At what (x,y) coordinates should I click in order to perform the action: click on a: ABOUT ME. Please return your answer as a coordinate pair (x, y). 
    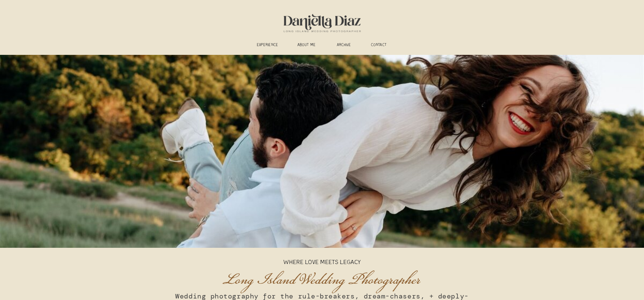
    Looking at the image, I should click on (306, 45).